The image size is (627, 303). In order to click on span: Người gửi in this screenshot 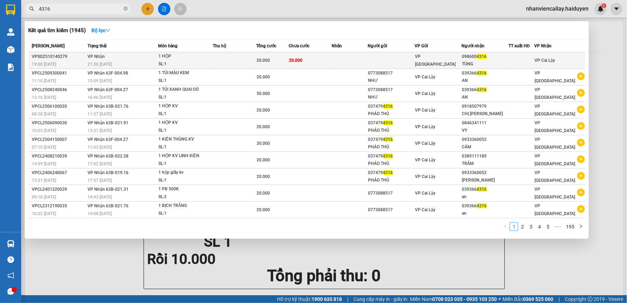, I will do `click(378, 46)`.